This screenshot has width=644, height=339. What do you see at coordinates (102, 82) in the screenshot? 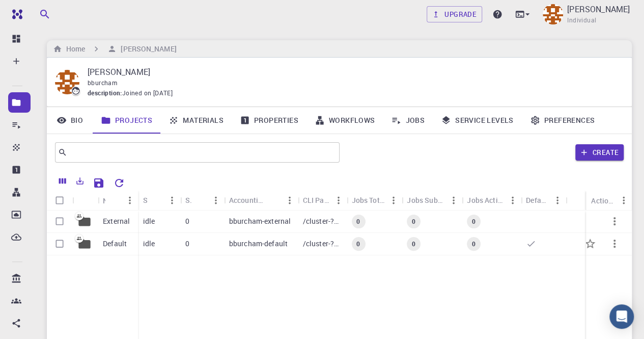
I see `span: bburcham` at bounding box center [102, 82].